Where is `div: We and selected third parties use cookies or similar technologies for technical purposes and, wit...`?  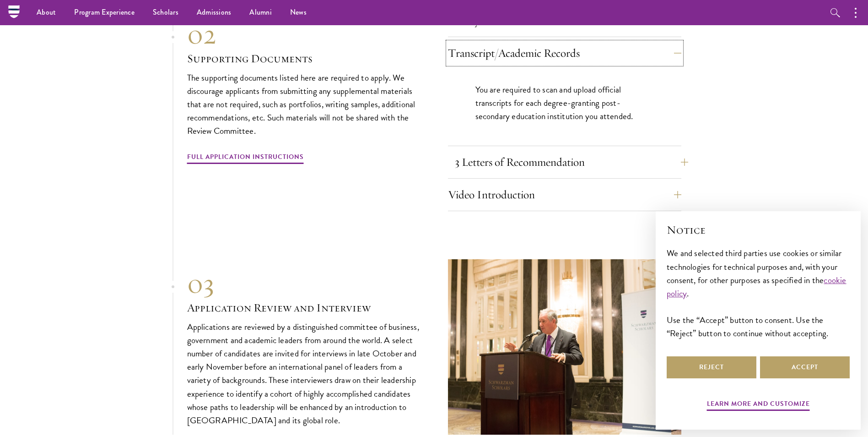 div: We and selected third parties use cookies or similar technologies for technical purposes and, wit... is located at coordinates (759, 293).